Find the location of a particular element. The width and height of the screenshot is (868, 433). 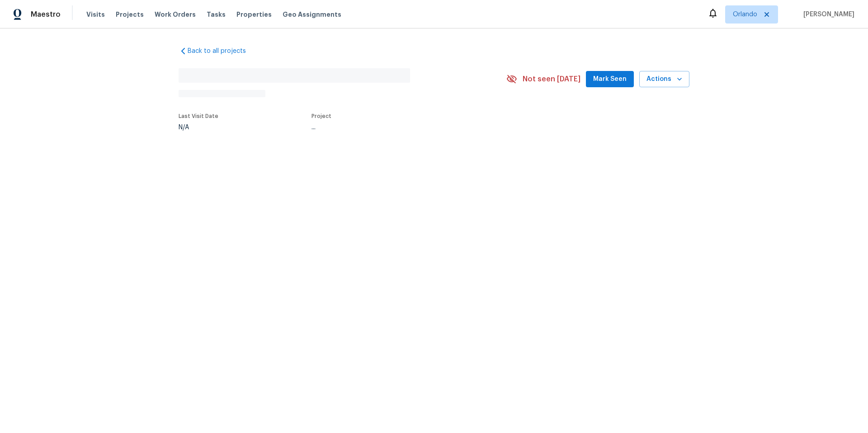

button: Mark Seen is located at coordinates (610, 79).